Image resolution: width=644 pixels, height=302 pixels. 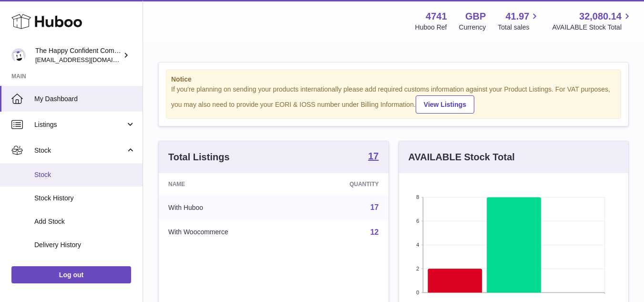 What do you see at coordinates (78, 55) in the screenshot?
I see `div: The Happy Confident Company` at bounding box center [78, 55].